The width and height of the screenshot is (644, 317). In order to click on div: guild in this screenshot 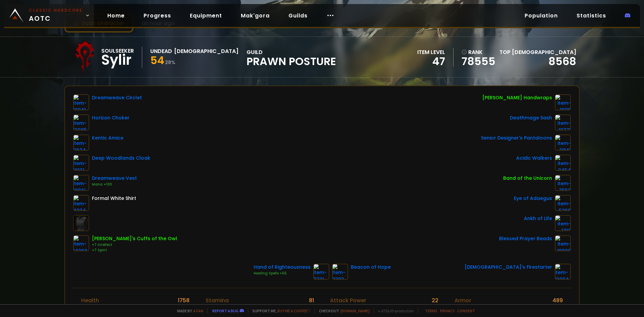, I will do `click(291, 57)`.